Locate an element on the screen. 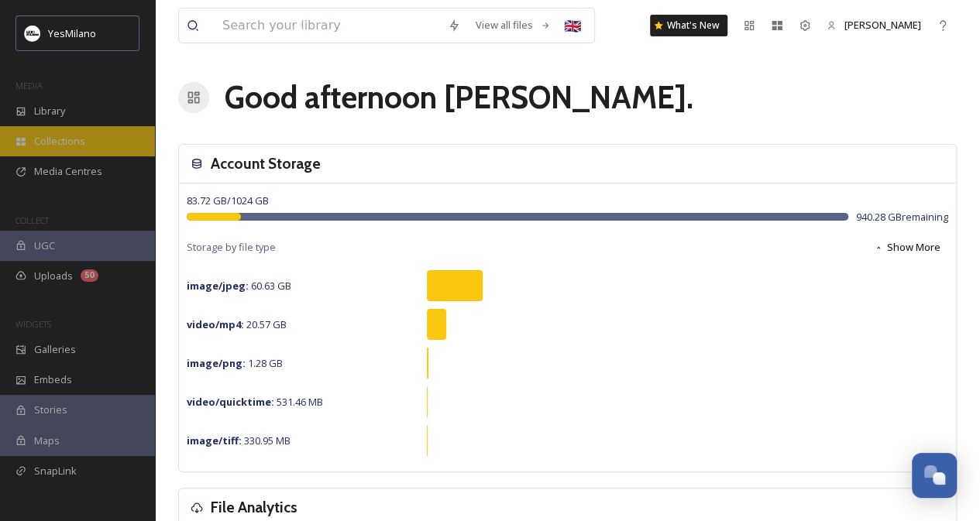  span: WIDGETS is located at coordinates (33, 324).